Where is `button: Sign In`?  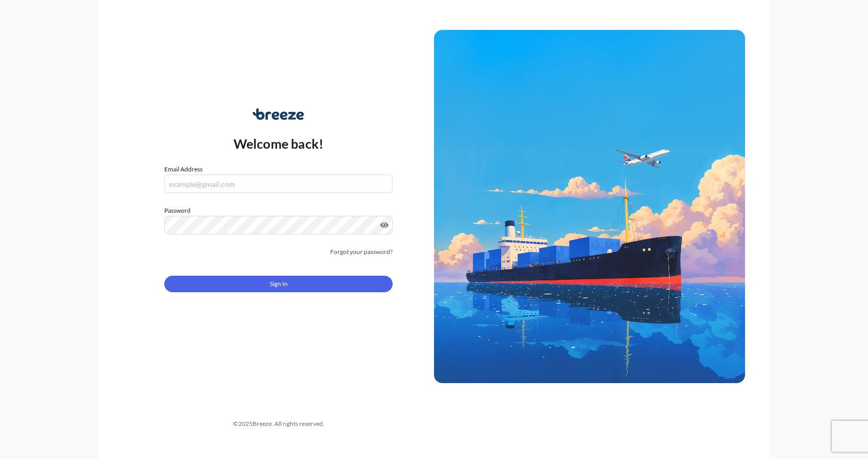
button: Sign In is located at coordinates (278, 284).